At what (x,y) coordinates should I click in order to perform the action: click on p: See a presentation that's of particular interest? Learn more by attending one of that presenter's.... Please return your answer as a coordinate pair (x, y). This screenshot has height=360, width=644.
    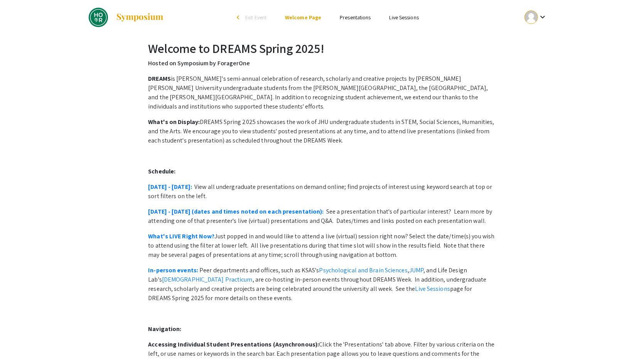
    Looking at the image, I should click on (322, 216).